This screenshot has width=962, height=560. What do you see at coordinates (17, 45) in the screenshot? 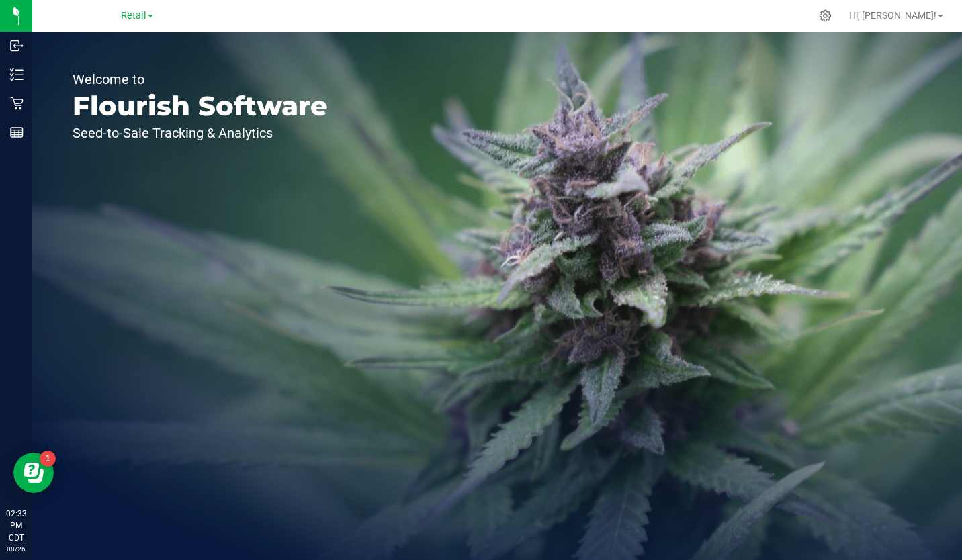
I see `inline-svg: Inbound` at bounding box center [17, 45].